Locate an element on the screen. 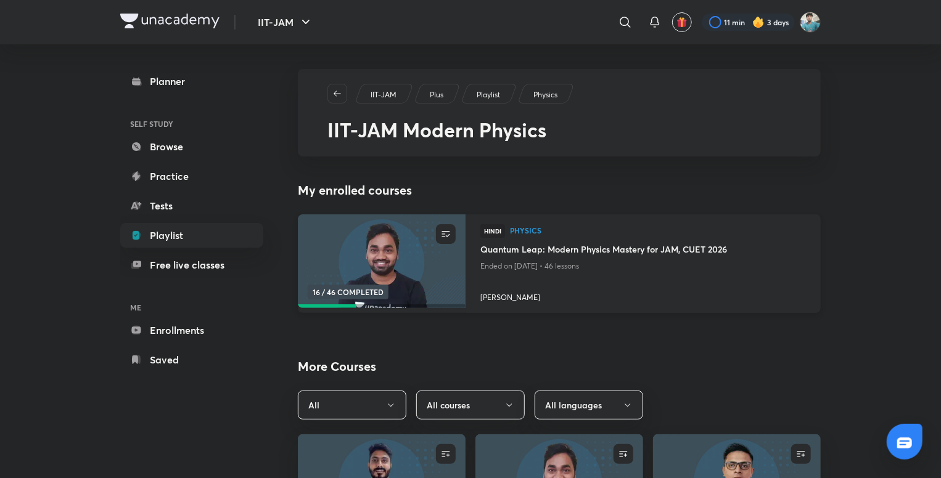  a: Free live classes is located at coordinates (192, 265).